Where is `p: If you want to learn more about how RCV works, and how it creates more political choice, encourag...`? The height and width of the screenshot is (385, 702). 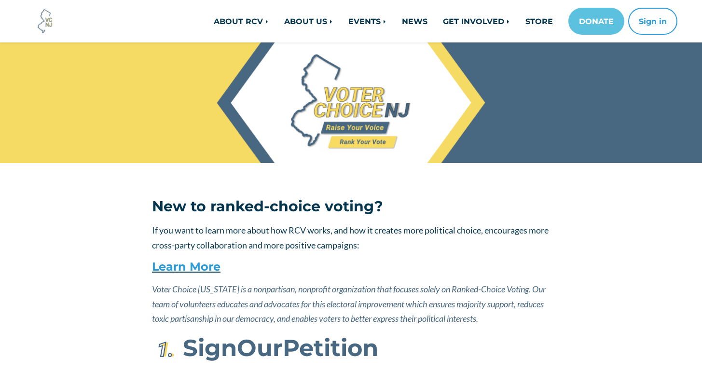 p: If you want to learn more about how RCV works, and how it creates more political choice, encourag... is located at coordinates (351, 237).